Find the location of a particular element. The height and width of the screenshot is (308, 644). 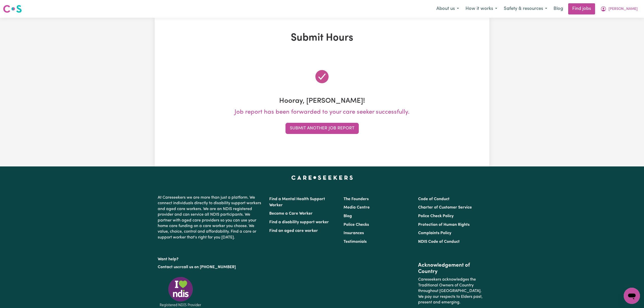

button: Submit Another Job Report is located at coordinates (322, 128).